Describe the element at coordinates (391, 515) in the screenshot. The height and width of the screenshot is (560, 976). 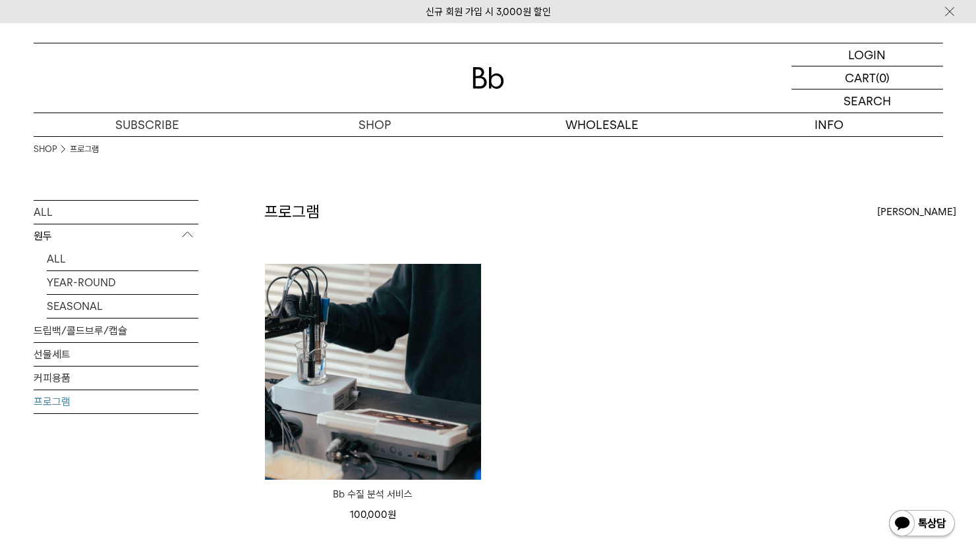
I see `span: 원` at that location.